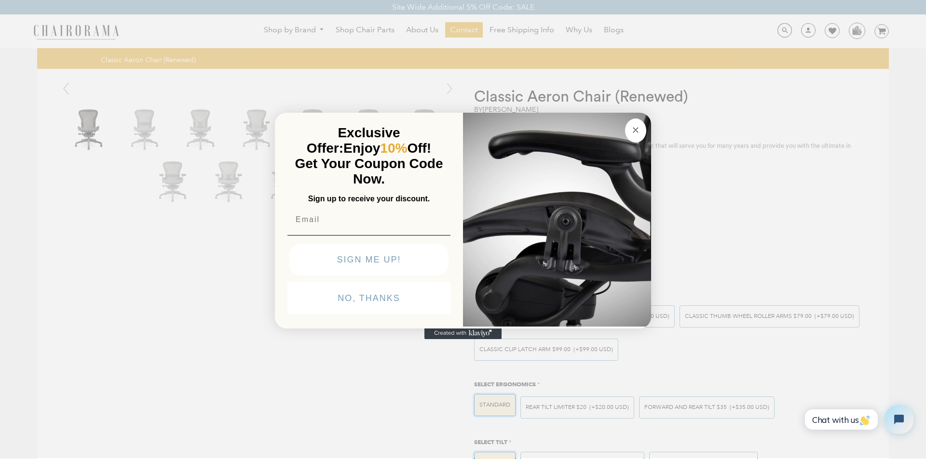 This screenshot has height=459, width=926. Describe the element at coordinates (369, 260) in the screenshot. I see `button: SIGN ME UP!` at that location.